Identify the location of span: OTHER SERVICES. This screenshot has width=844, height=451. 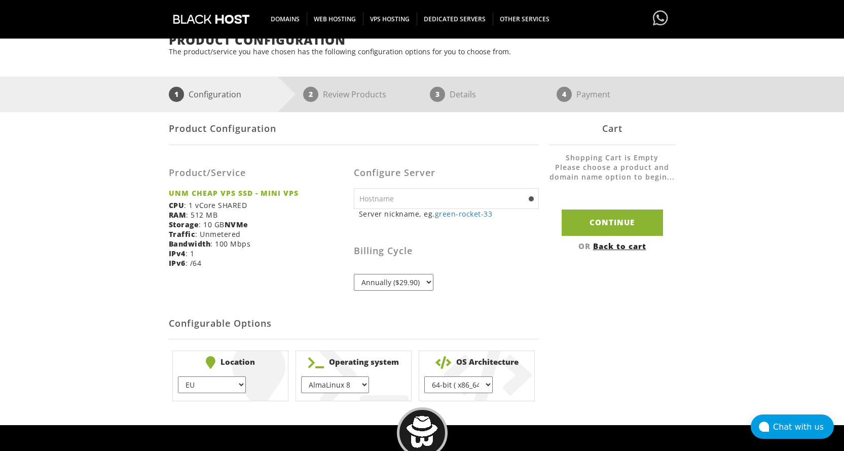
(525, 19).